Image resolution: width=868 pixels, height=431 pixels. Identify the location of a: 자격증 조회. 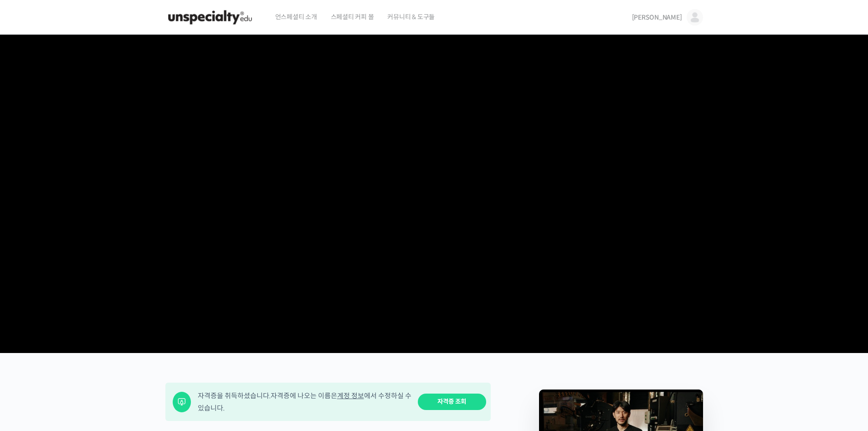
(452, 402).